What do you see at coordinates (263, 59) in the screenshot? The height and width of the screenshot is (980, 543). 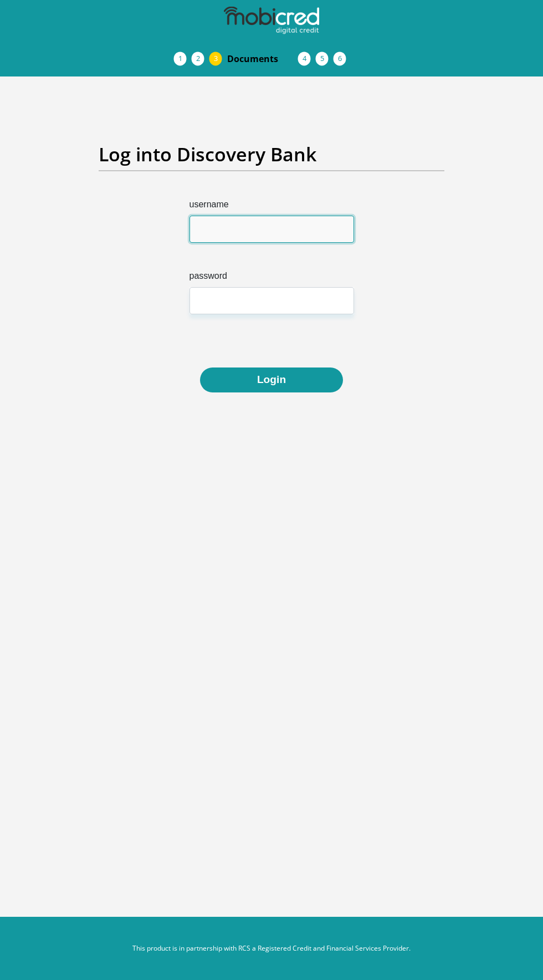 I see `a: Documents` at bounding box center [263, 59].